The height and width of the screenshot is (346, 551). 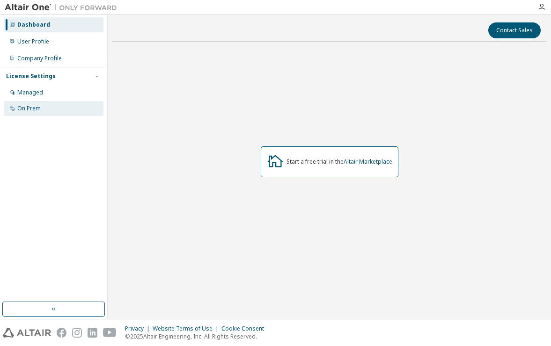 What do you see at coordinates (31, 76) in the screenshot?
I see `div: License Settings` at bounding box center [31, 76].